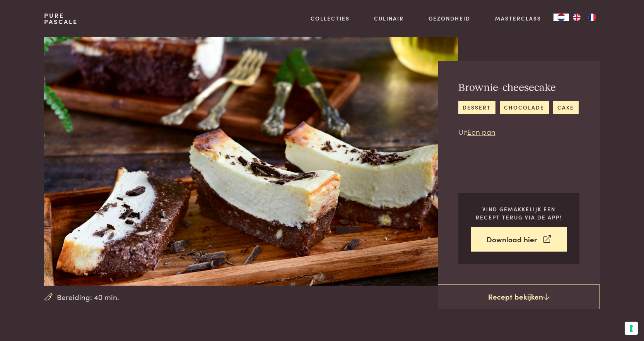 The image size is (644, 341). What do you see at coordinates (566, 107) in the screenshot?
I see `a: cake` at bounding box center [566, 107].